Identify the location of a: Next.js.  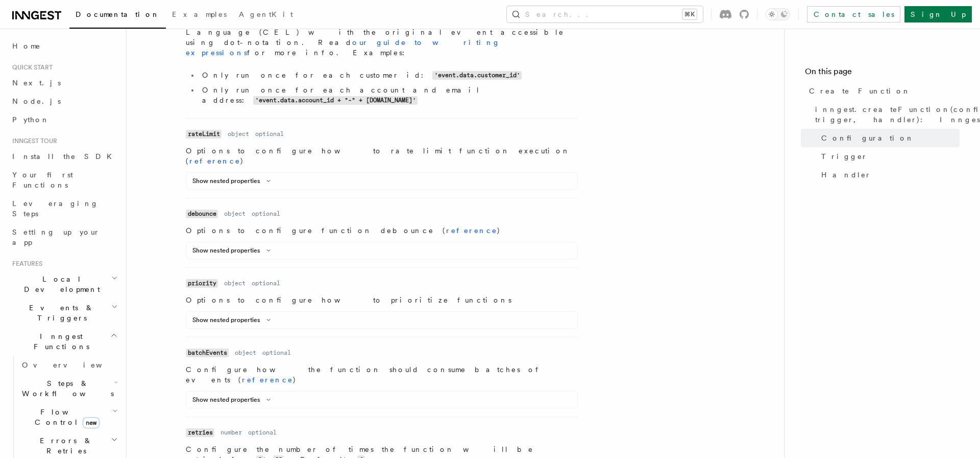
(64, 83).